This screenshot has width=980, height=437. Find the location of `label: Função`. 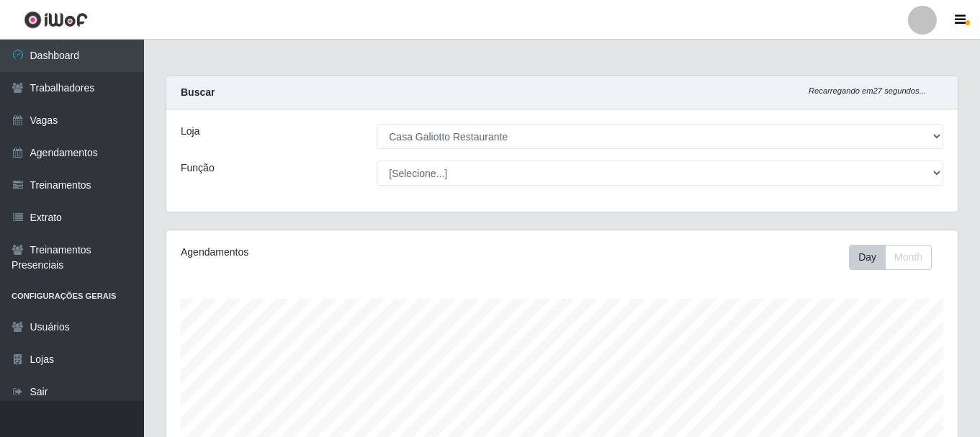

label: Função is located at coordinates (197, 168).